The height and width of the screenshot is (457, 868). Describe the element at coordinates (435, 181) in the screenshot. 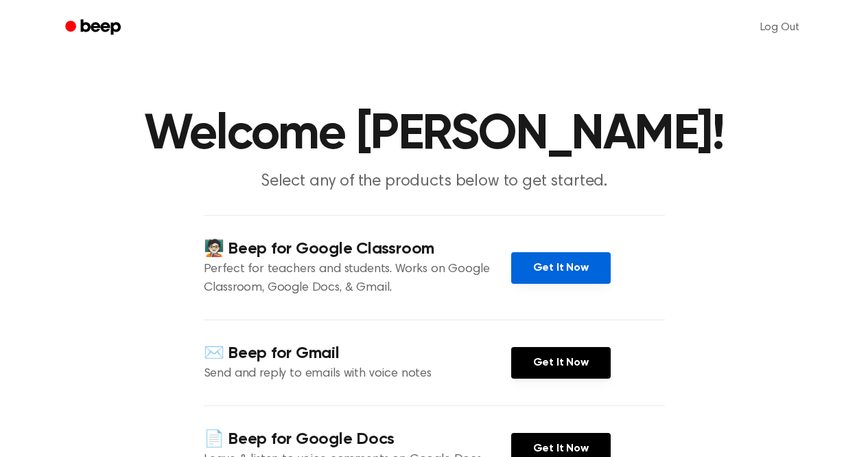

I see `p: Select any of the products below to get started.` at that location.